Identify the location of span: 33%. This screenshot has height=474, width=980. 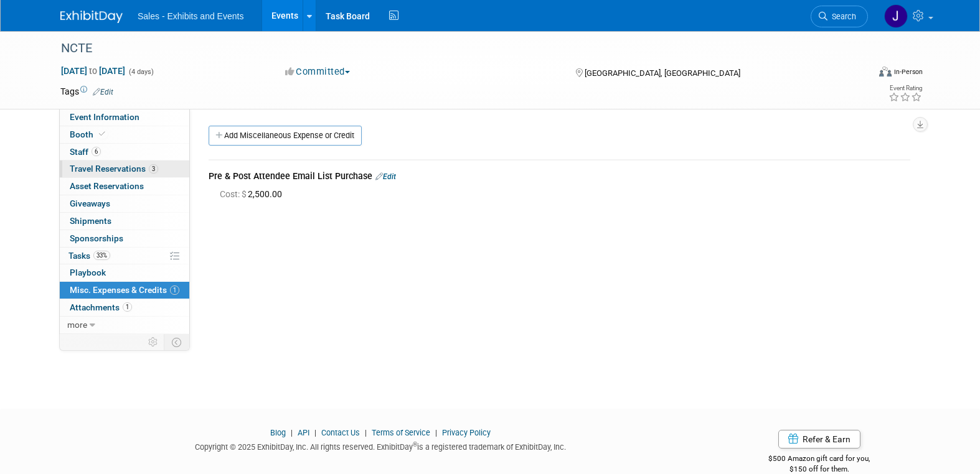
(101, 255).